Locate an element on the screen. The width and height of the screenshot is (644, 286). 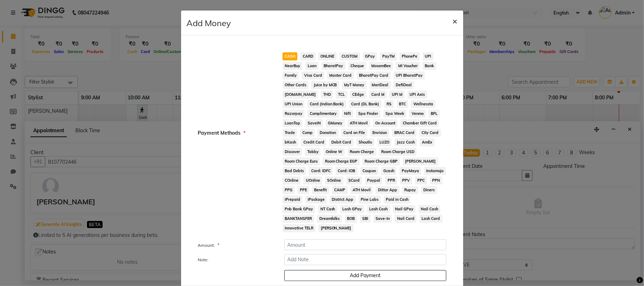
span: iPrepaid is located at coordinates (292, 200).